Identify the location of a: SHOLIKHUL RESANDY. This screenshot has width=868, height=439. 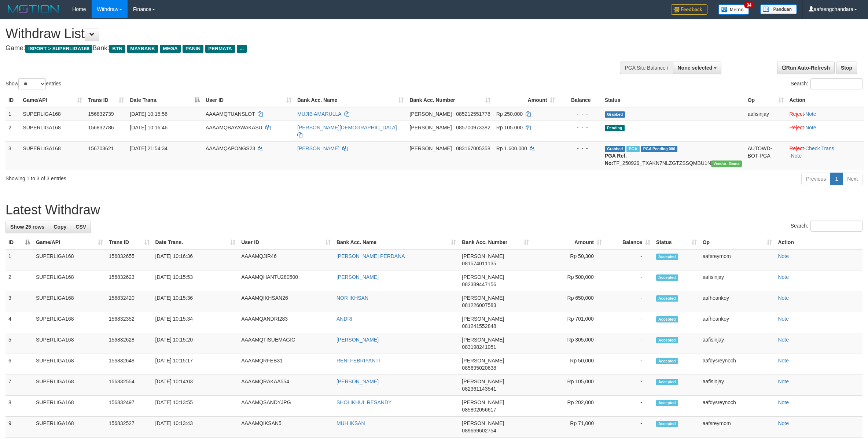
(364, 403).